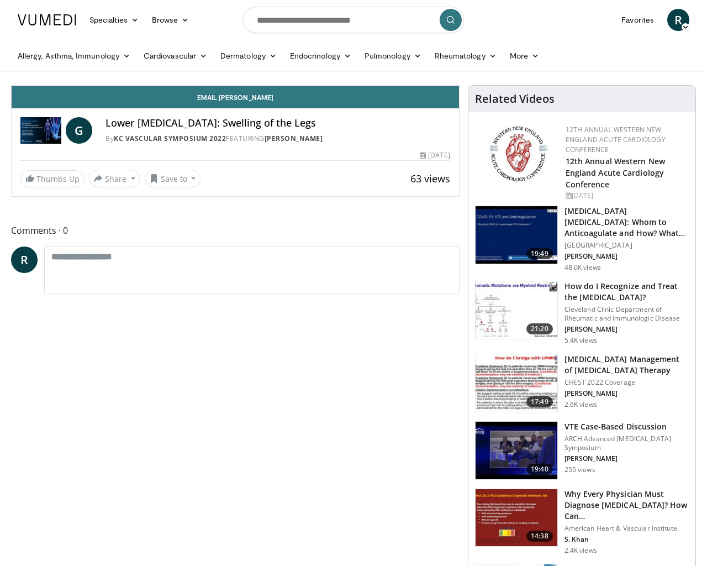  What do you see at coordinates (320, 56) in the screenshot?
I see `a: Endocrinology` at bounding box center [320, 56].